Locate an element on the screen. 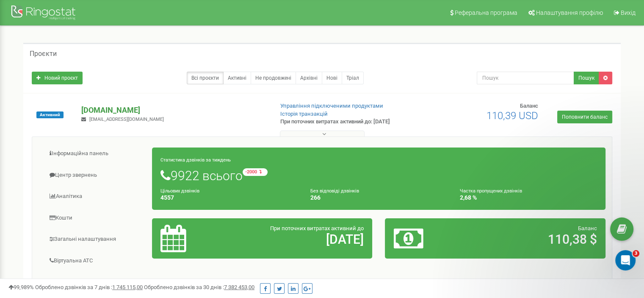  input: Пошук is located at coordinates (526, 78).